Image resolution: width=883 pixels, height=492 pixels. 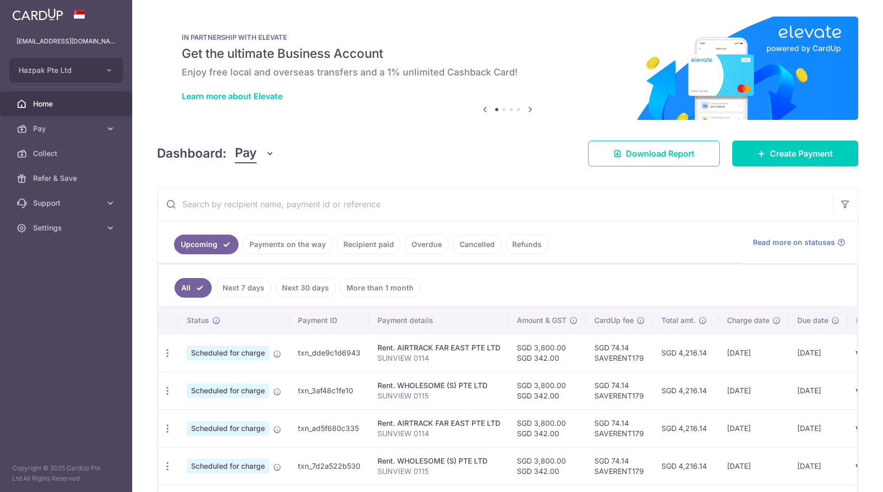 What do you see at coordinates (508, 54) in the screenshot?
I see `h5: Get the ultimate Business Account` at bounding box center [508, 54].